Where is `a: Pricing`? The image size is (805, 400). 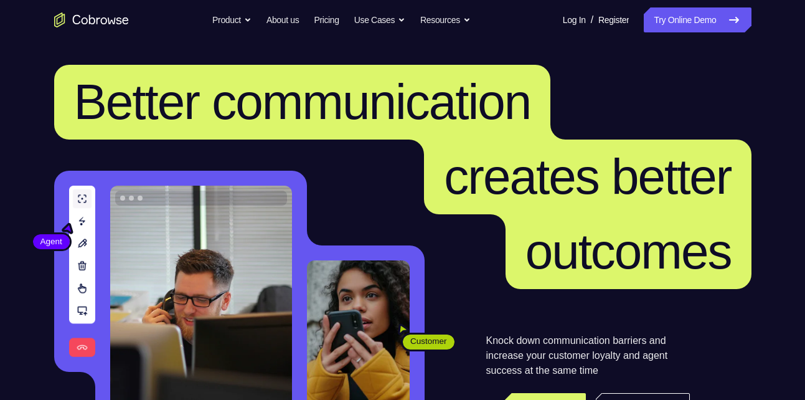 a: Pricing is located at coordinates (326, 20).